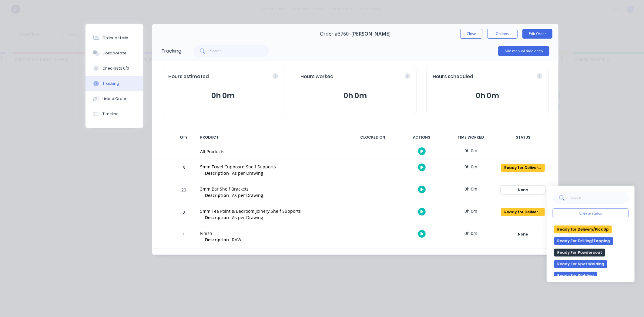 Image resolution: width=644 pixels, height=317 pixels. What do you see at coordinates (336, 34) in the screenshot?
I see `span: Order #3760 -` at bounding box center [336, 34].